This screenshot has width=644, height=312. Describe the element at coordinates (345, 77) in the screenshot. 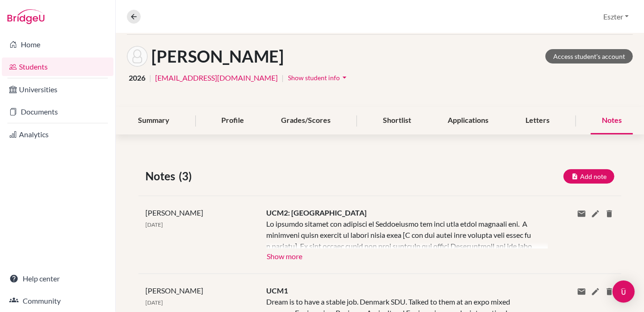

I see `i: arrow_drop_down` at that location.